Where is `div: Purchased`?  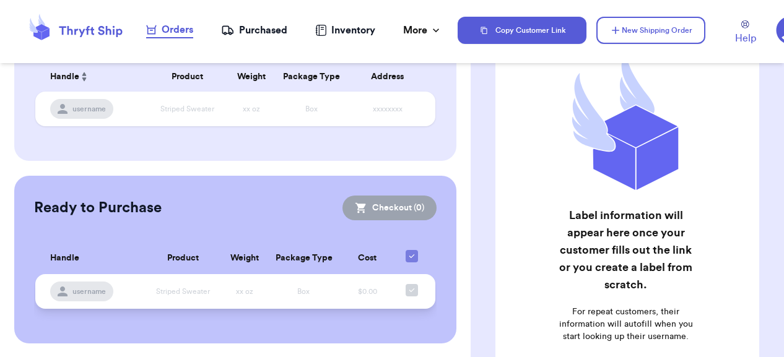 div: Purchased is located at coordinates (254, 30).